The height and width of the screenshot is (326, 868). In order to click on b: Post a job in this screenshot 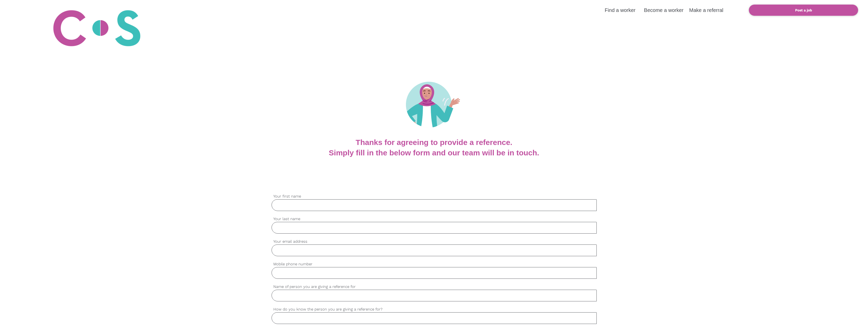, I will do `click(804, 10)`.